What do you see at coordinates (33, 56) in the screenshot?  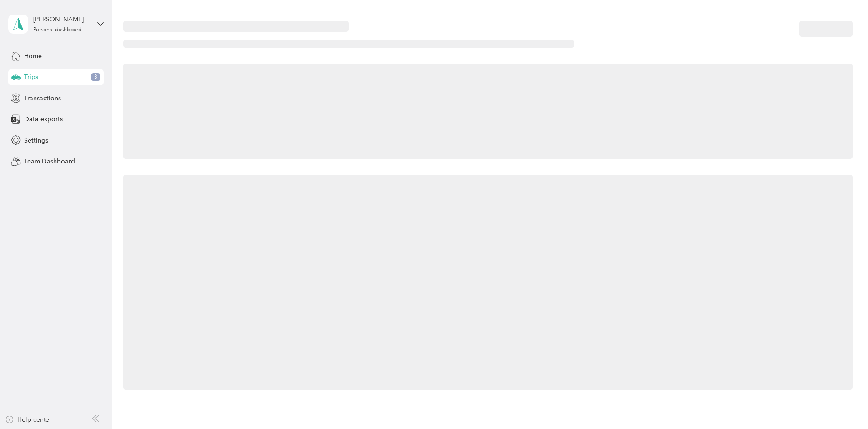 I see `span: Home` at bounding box center [33, 56].